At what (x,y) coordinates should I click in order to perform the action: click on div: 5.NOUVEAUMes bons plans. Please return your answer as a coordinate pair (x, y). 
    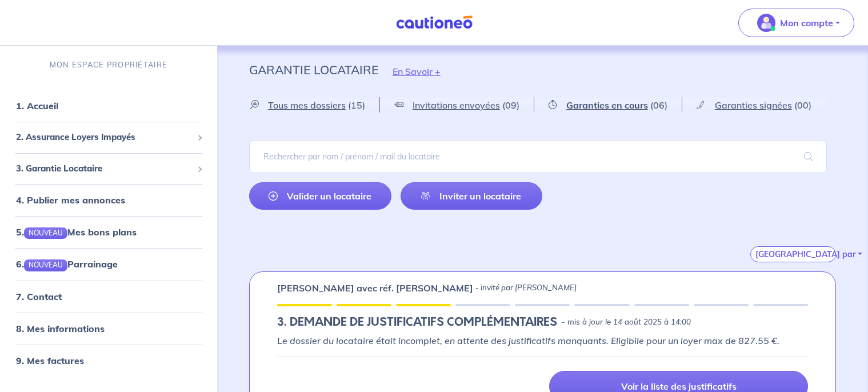
    Looking at the image, I should click on (108, 232).